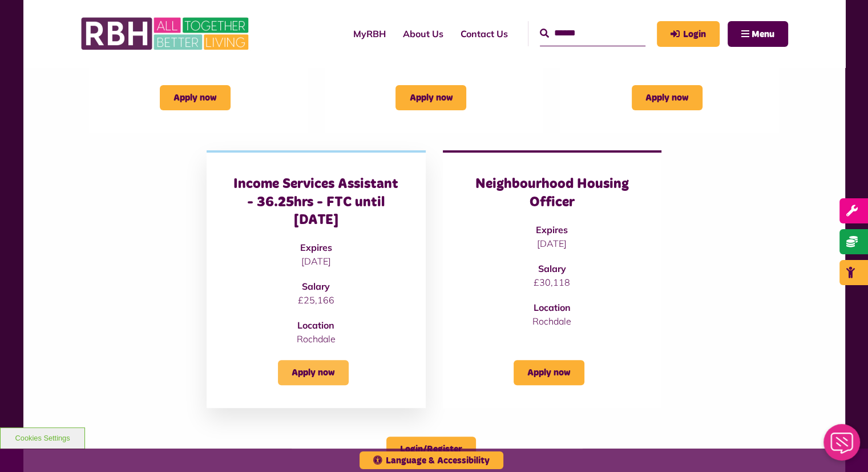 This screenshot has height=472, width=868. Describe the element at coordinates (315, 300) in the screenshot. I see `p: £25,166` at that location.